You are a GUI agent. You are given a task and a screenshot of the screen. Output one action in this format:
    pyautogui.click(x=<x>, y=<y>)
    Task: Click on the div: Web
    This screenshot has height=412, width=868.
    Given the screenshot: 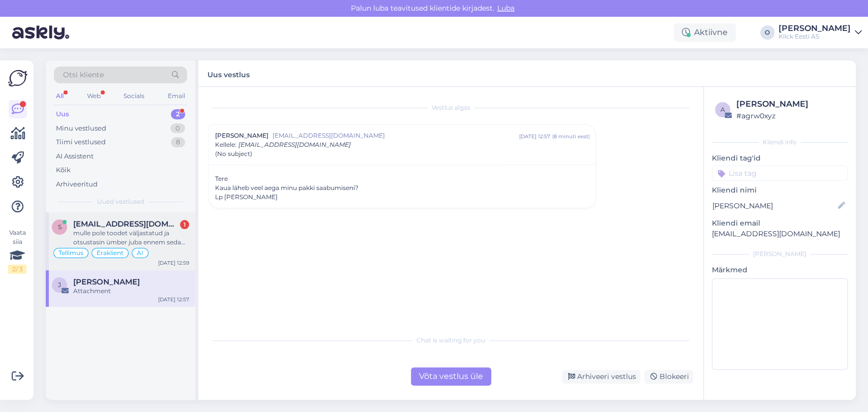 What is the action you would take?
    pyautogui.click(x=94, y=96)
    